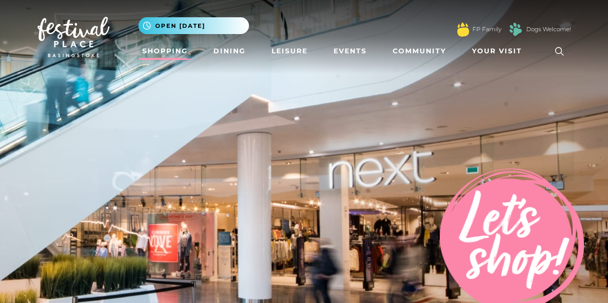 The width and height of the screenshot is (608, 303). What do you see at coordinates (419, 51) in the screenshot?
I see `a: Community` at bounding box center [419, 51].